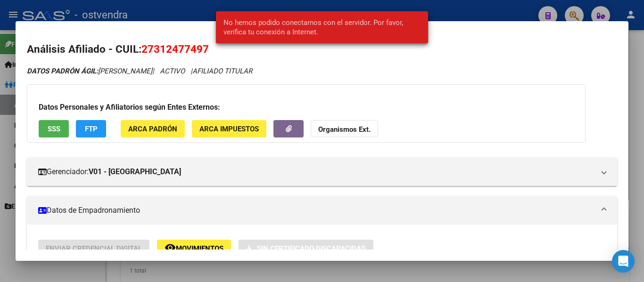  Describe the element at coordinates (175, 49) in the screenshot. I see `span: 27312477497` at that location.